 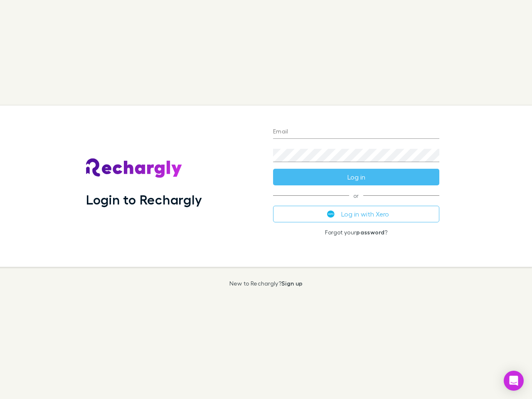 I want to click on a: password, so click(x=370, y=232).